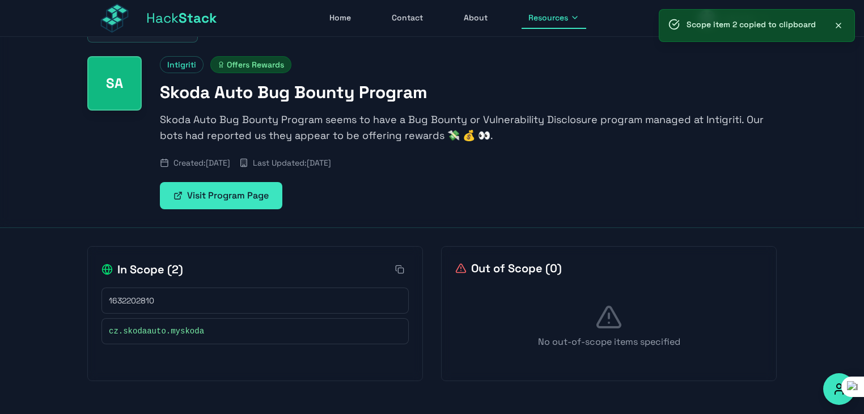  What do you see at coordinates (468, 128) in the screenshot?
I see `p: Skoda Auto Bug Bounty Program seems to have a Bug Bounty or Vulnerability Disclosure program mana...` at bounding box center [468, 128].